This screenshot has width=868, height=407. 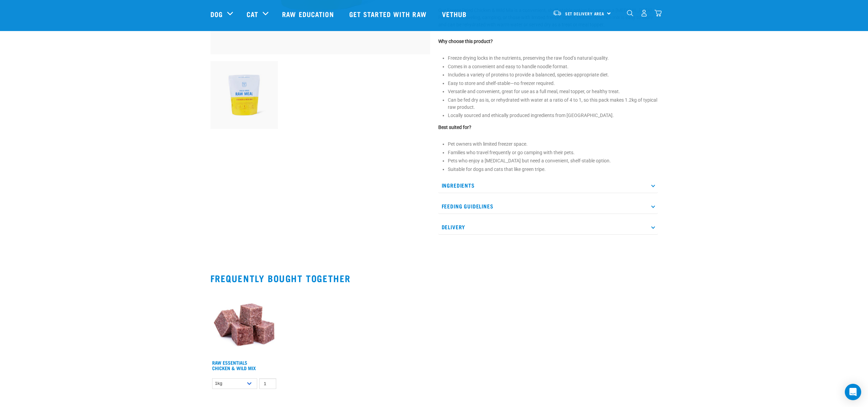 What do you see at coordinates (308, 14) in the screenshot?
I see `a: Raw Education` at bounding box center [308, 14].